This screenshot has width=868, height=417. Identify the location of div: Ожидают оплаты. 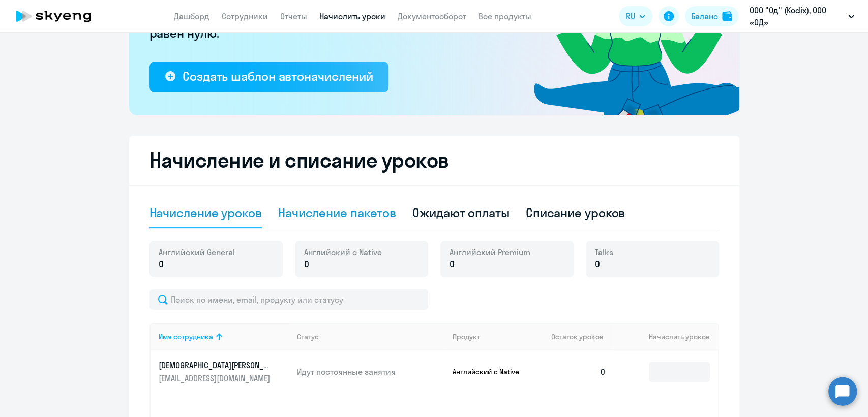
(461, 212).